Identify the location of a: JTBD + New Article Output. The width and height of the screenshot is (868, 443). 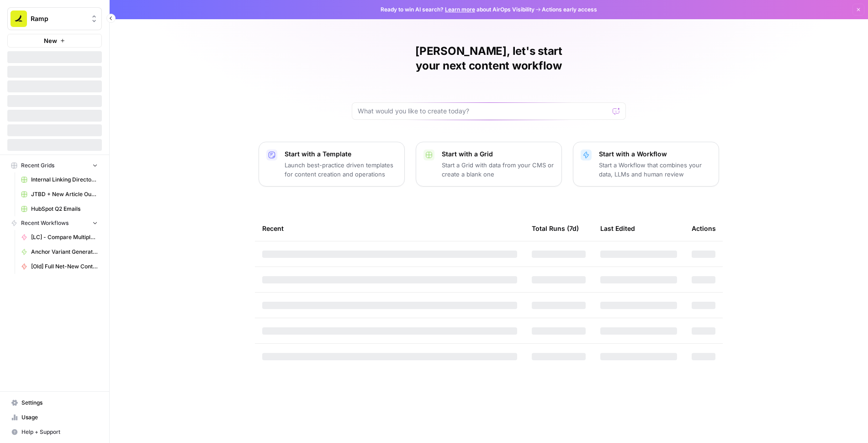
(59, 194).